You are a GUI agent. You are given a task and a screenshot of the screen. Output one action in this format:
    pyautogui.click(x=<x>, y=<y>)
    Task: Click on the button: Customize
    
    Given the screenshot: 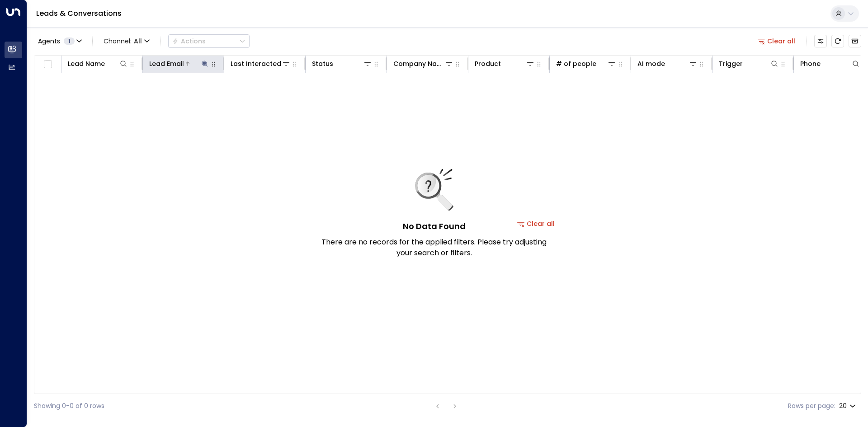 What is the action you would take?
    pyautogui.click(x=820, y=41)
    